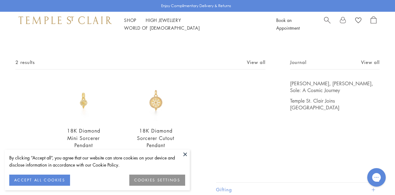 Image resolution: width=395 pixels, height=195 pixels. I want to click on nav: Main navigation, so click(193, 24).